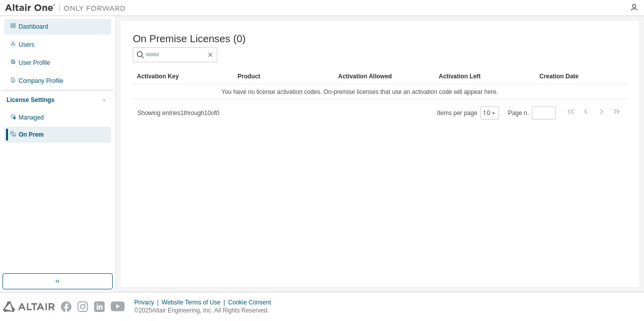 Image resolution: width=644 pixels, height=321 pixels. What do you see at coordinates (29, 307) in the screenshot?
I see `img: altair_logo.svg` at bounding box center [29, 307].